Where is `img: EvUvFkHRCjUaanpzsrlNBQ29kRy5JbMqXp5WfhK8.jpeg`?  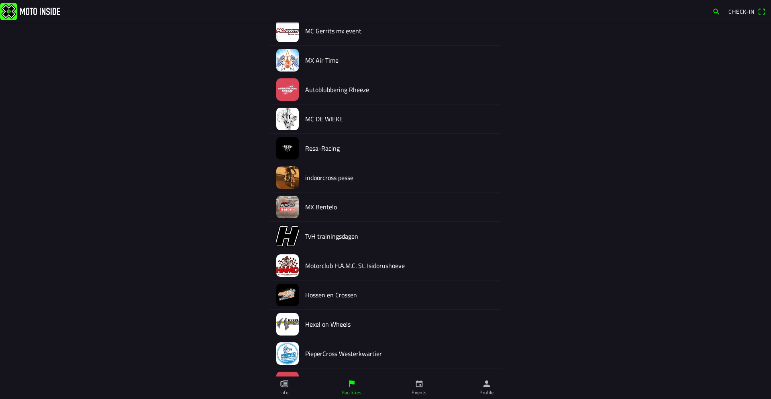 img: EvUvFkHRCjUaanpzsrlNBQ29kRy5JbMqXp5WfhK8.jpeg is located at coordinates (288, 265).